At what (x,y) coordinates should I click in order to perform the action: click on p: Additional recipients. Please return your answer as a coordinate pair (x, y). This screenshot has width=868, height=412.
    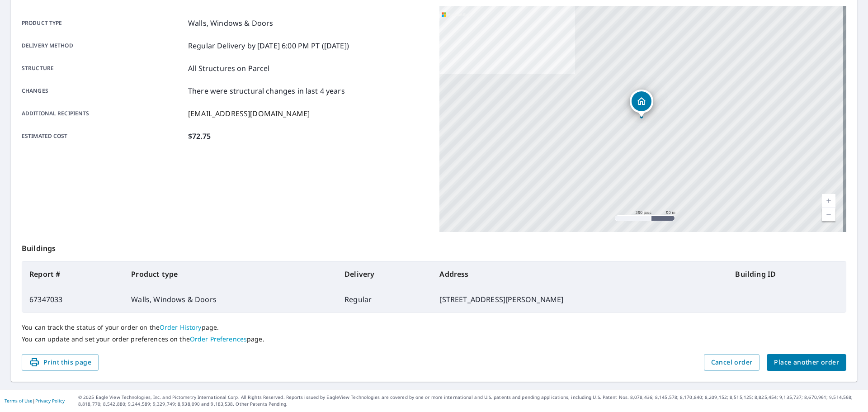
    Looking at the image, I should click on (103, 114).